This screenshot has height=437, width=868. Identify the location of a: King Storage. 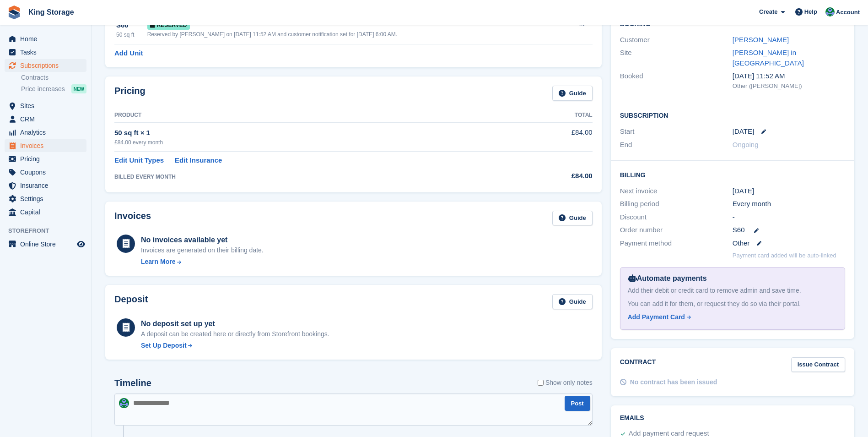
(51, 12).